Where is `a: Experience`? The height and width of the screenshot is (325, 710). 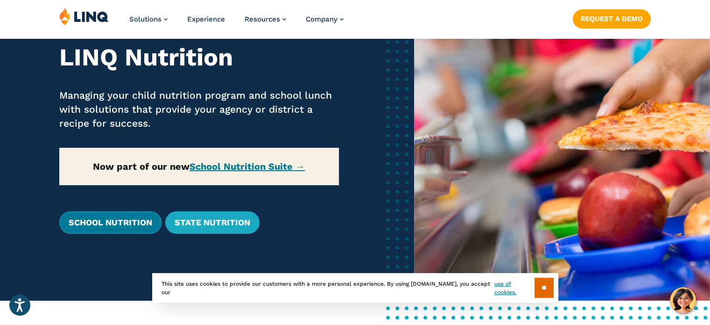
a: Experience is located at coordinates (206, 19).